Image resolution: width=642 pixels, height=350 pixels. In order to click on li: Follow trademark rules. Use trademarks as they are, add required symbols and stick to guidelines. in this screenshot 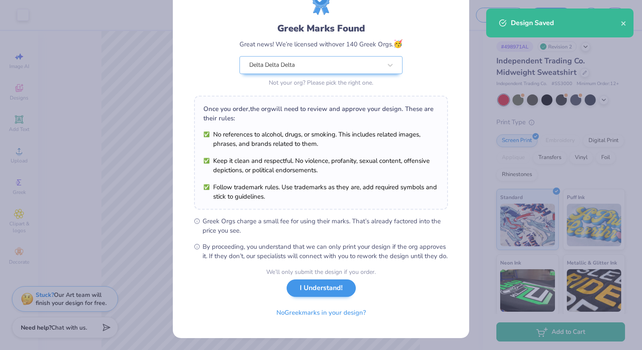, I will do `click(321, 192)`.